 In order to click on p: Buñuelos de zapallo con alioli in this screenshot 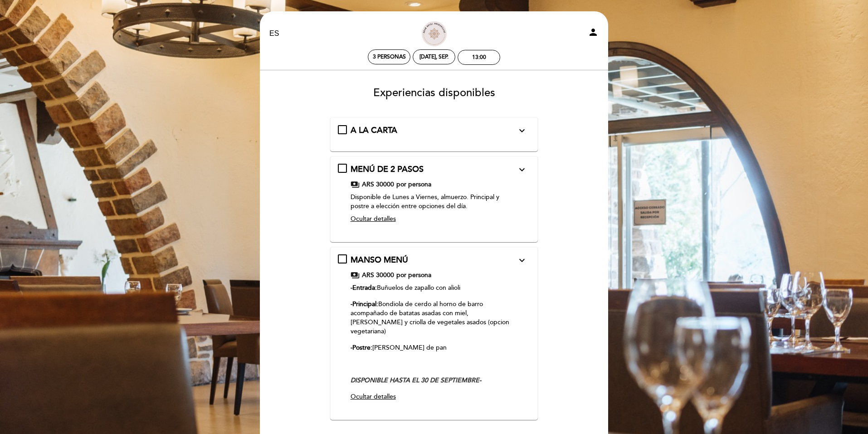, I will do `click(434, 288)`.